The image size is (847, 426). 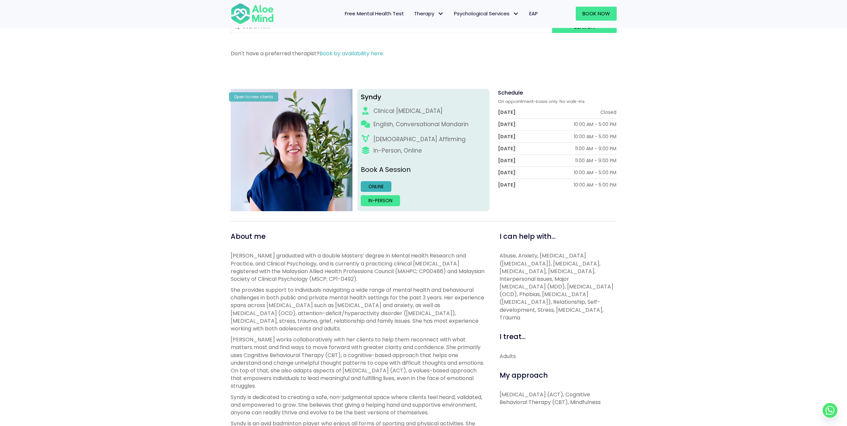 What do you see at coordinates (487, 13) in the screenshot?
I see `span: Psychological Services` at bounding box center [487, 13].